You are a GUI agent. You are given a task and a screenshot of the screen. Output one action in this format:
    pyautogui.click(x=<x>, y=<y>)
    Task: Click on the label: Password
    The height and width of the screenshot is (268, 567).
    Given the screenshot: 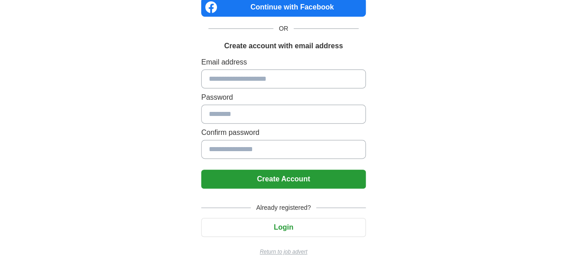 What is the action you would take?
    pyautogui.click(x=283, y=97)
    